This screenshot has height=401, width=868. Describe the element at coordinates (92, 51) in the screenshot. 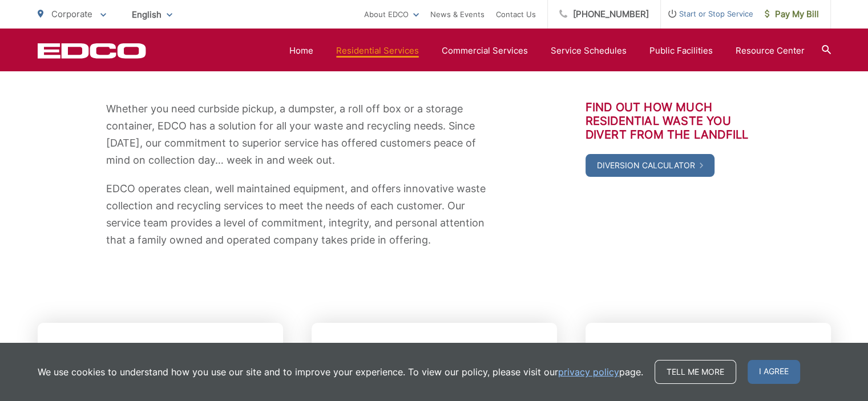

I see `a: EDCD logo. Return to the homepage.` at that location.